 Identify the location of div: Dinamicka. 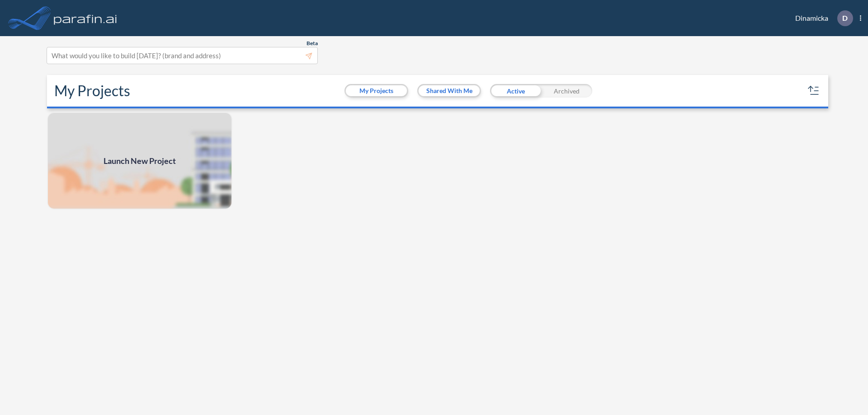
(821, 18).